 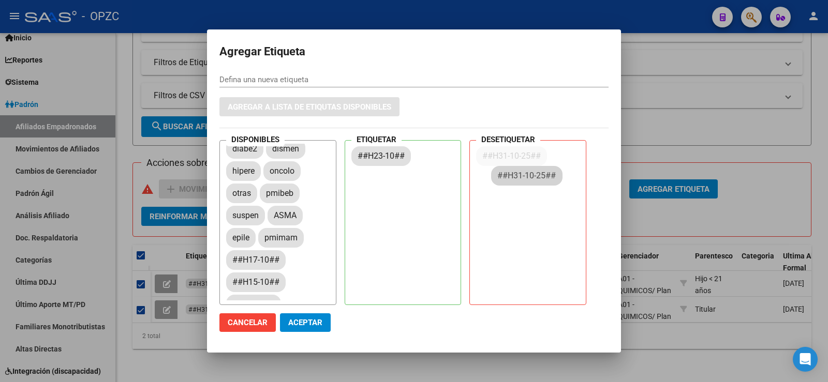 I want to click on h4: DESETIQUETAR, so click(x=508, y=140).